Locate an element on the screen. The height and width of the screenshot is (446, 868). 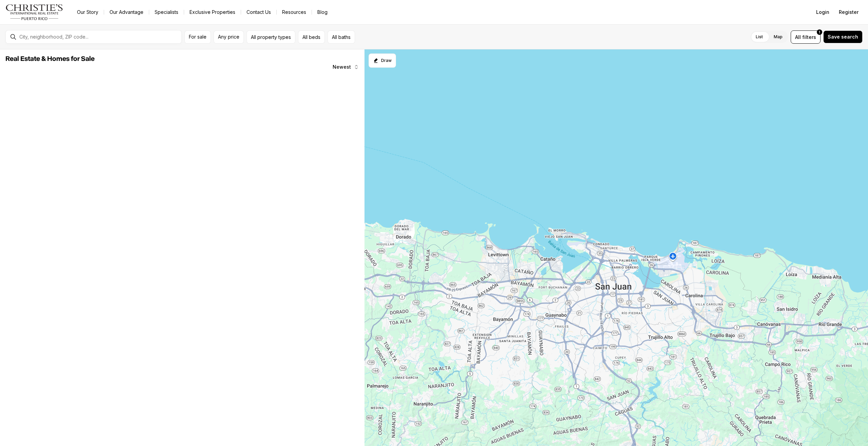
a: Our Story is located at coordinates (87, 12).